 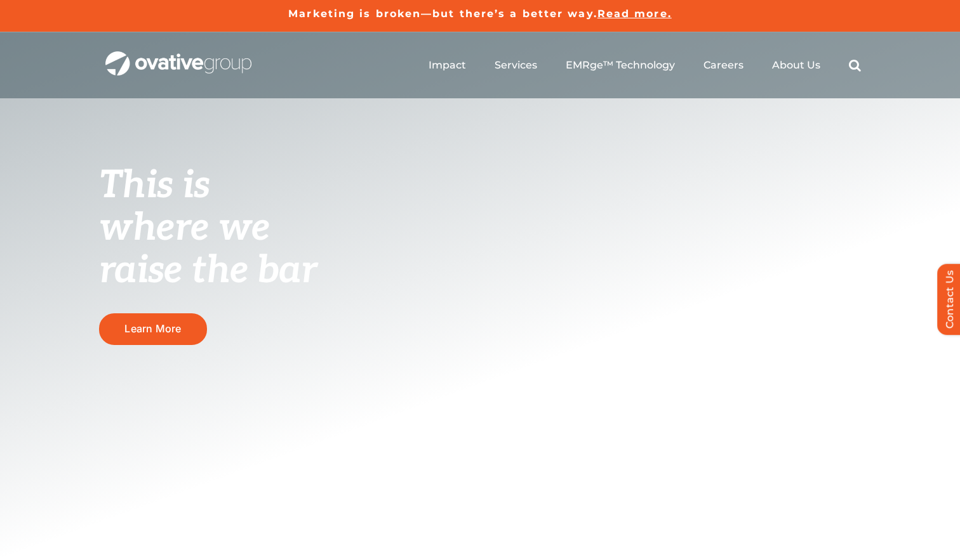 What do you see at coordinates (208, 249) in the screenshot?
I see `span: where we raise the bar` at bounding box center [208, 249].